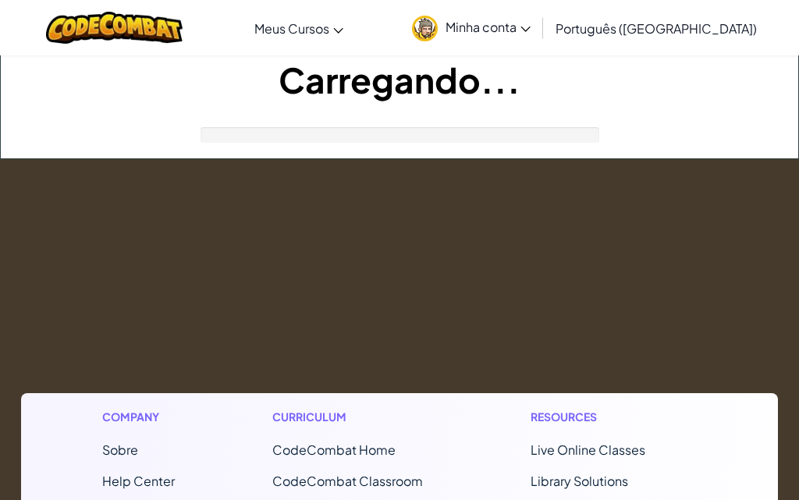 The image size is (799, 500). Describe the element at coordinates (140, 417) in the screenshot. I see `h1: Company` at that location.